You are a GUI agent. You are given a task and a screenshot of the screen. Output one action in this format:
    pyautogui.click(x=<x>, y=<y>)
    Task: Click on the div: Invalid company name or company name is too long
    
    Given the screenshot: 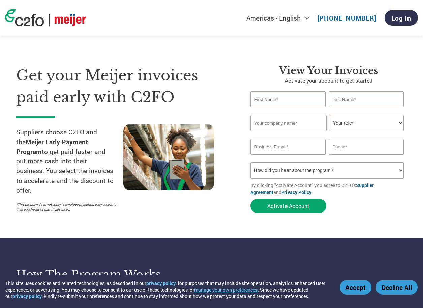 What is the action you would take?
    pyautogui.click(x=327, y=134)
    